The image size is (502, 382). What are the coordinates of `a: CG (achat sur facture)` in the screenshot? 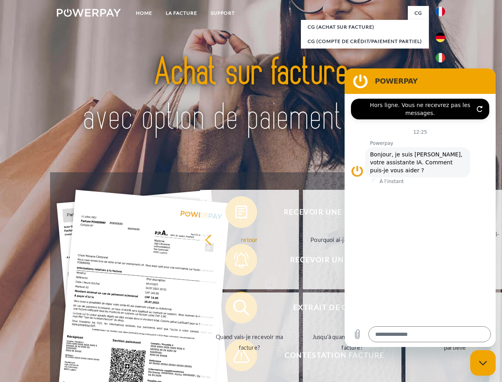 It's located at (365, 27).